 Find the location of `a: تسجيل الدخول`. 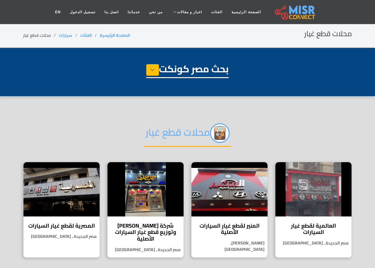

a: تسجيل الدخول is located at coordinates (83, 12).